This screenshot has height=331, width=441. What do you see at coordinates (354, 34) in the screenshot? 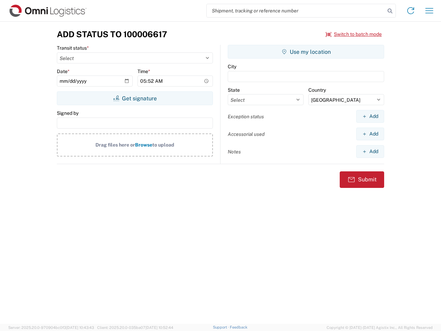
I see `button: Switch to batch mode` at bounding box center [354, 34].